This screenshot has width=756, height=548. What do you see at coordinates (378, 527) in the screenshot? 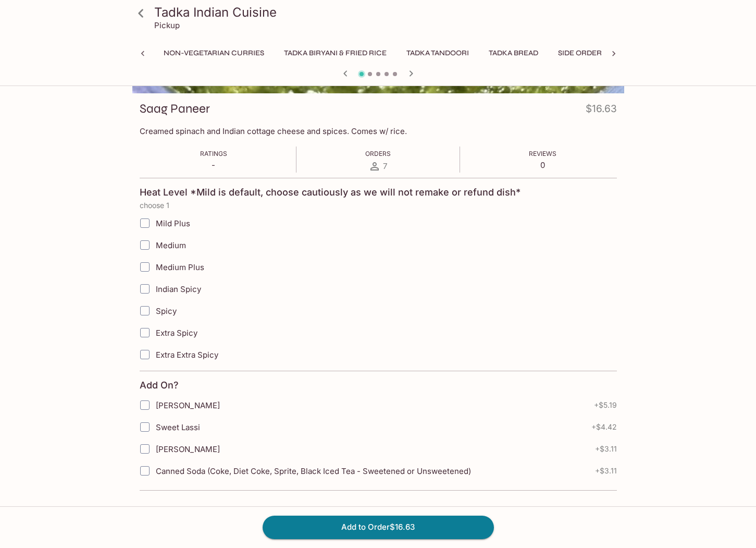
I see `button: Add to Order$16.63` at bounding box center [378, 527].